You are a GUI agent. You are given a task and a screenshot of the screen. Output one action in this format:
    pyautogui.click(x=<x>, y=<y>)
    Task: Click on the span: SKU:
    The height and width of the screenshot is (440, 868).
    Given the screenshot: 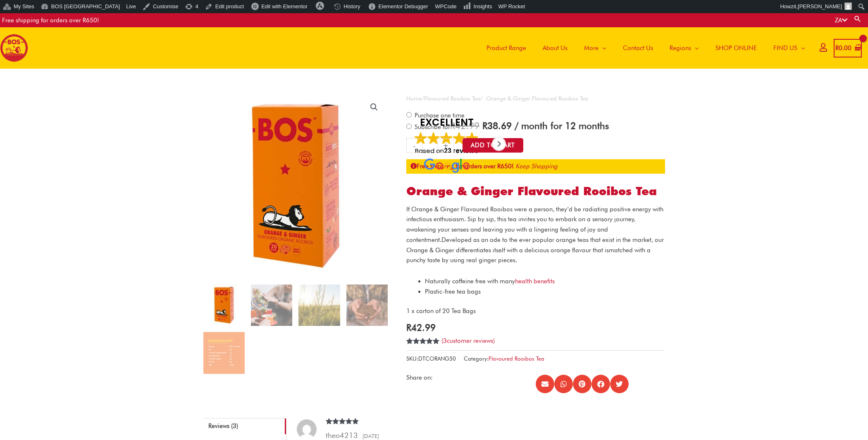 What is the action you would take?
    pyautogui.click(x=431, y=358)
    